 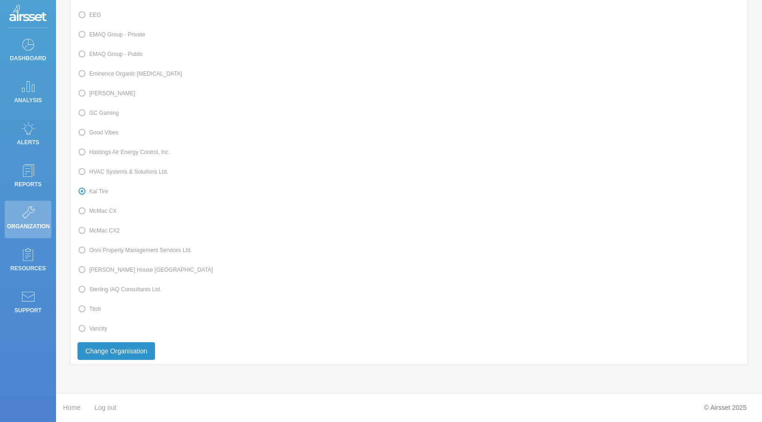 What do you see at coordinates (111, 35) in the screenshot?
I see `label: EMAQ Group - Private` at bounding box center [111, 35].